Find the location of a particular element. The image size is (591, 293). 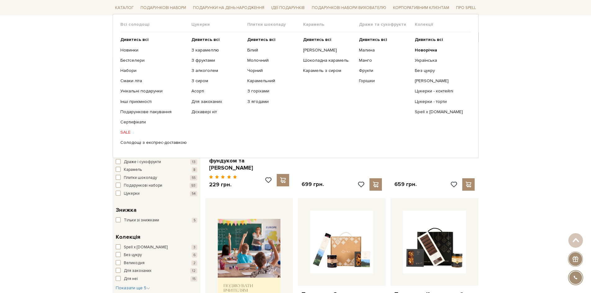

a: Карамель з сиром is located at coordinates (328, 71).